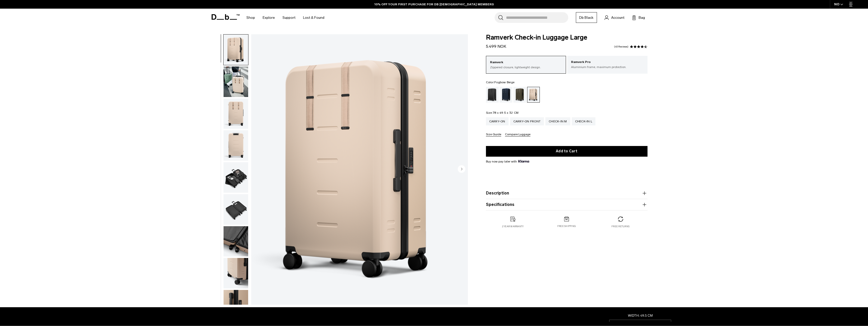 The width and height of the screenshot is (868, 326). What do you see at coordinates (533, 94) in the screenshot?
I see `a: Fogbow Beige` at bounding box center [533, 94].